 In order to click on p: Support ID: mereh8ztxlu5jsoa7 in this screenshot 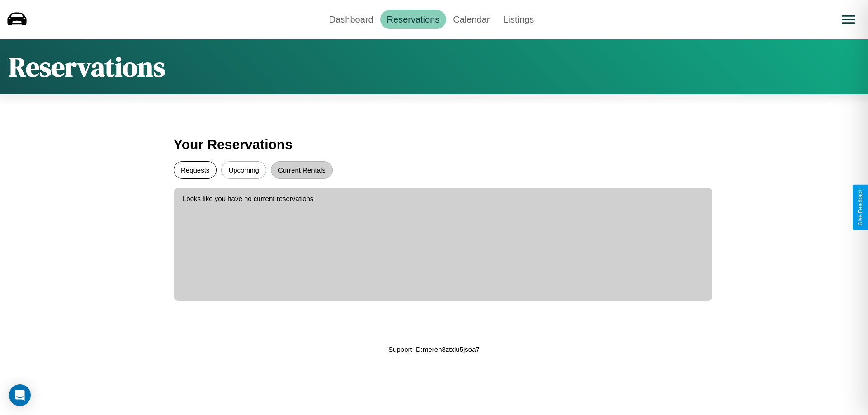, I will do `click(434, 349)`.